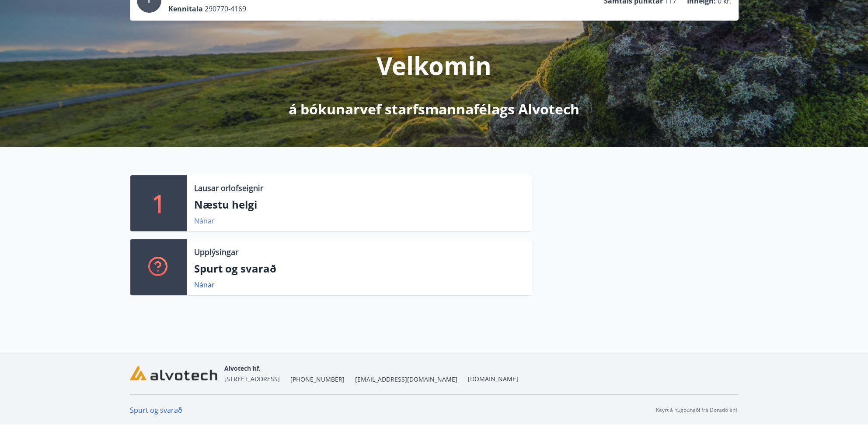 Image resolution: width=868 pixels, height=425 pixels. I want to click on span: Alvotech hf., so click(242, 368).